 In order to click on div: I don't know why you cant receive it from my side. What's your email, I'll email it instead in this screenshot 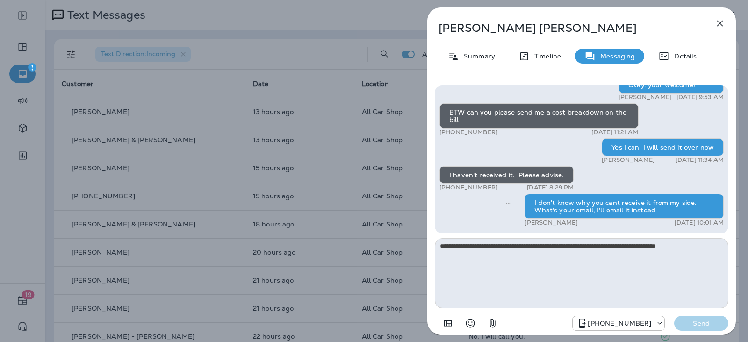, I will do `click(624, 206)`.